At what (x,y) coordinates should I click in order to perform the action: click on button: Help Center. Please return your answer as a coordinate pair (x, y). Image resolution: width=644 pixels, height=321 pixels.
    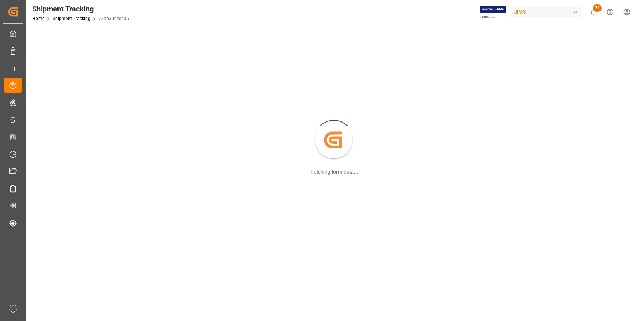
    Looking at the image, I should click on (610, 12).